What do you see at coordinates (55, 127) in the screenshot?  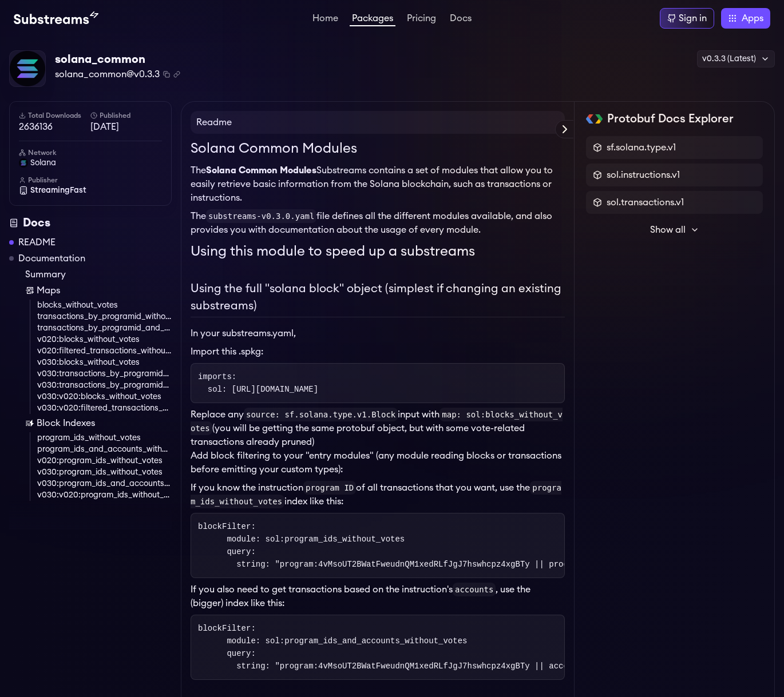 I see `span: 2636136` at bounding box center [55, 127].